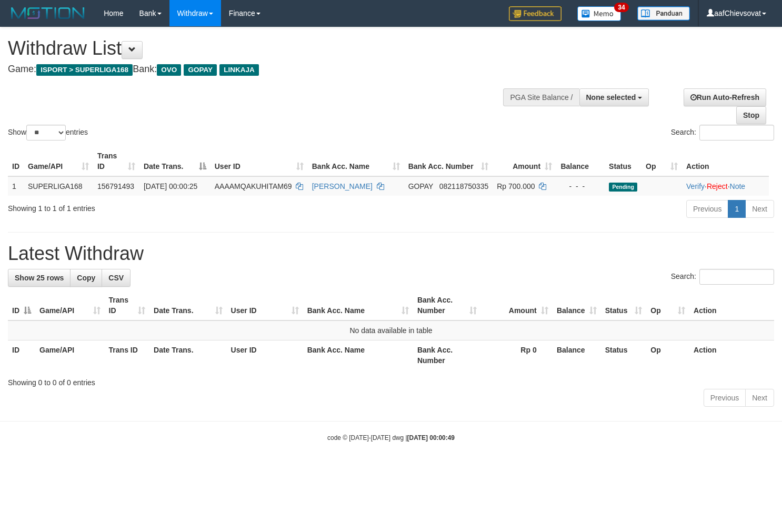 This screenshot has height=532, width=782. I want to click on a: Reject, so click(717, 187).